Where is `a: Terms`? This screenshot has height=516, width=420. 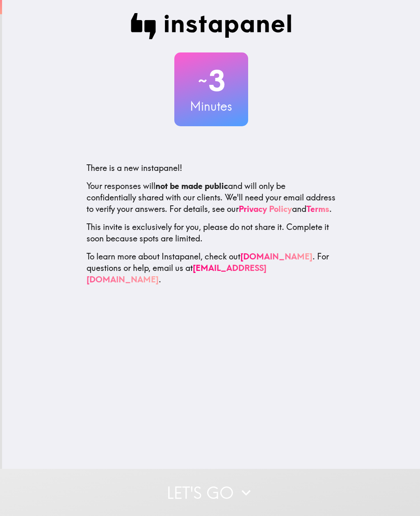 a: Terms is located at coordinates (318, 209).